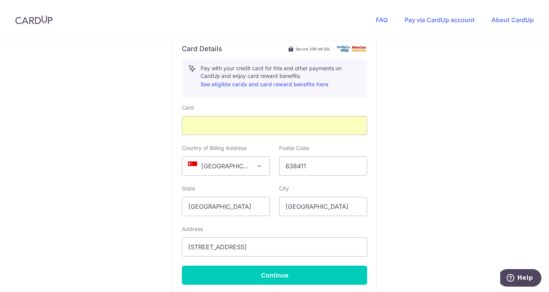  I want to click on label: State, so click(188, 188).